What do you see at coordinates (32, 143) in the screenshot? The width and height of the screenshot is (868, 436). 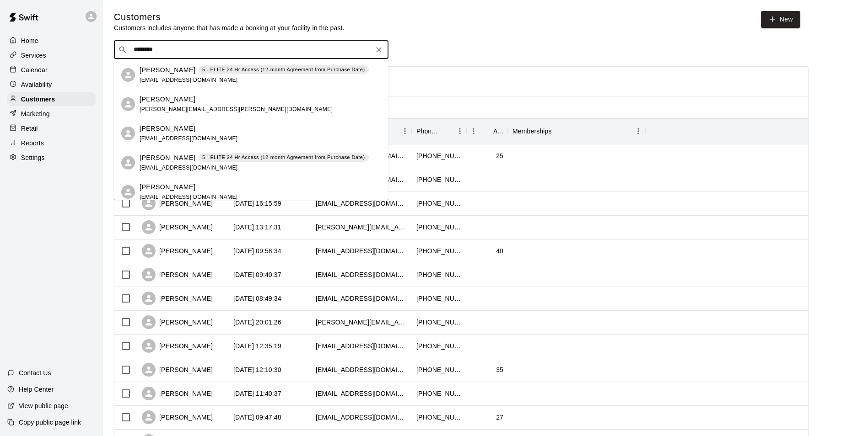 I see `p: Reports` at bounding box center [32, 143].